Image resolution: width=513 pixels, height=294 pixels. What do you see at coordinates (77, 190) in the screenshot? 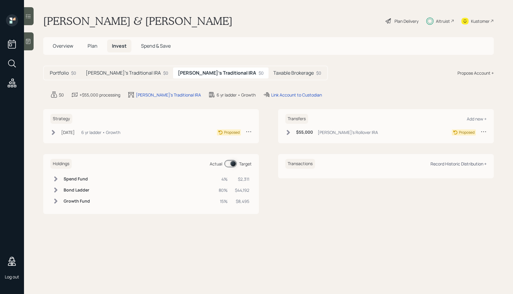
I see `h6: Bond Ladder` at bounding box center [77, 190].